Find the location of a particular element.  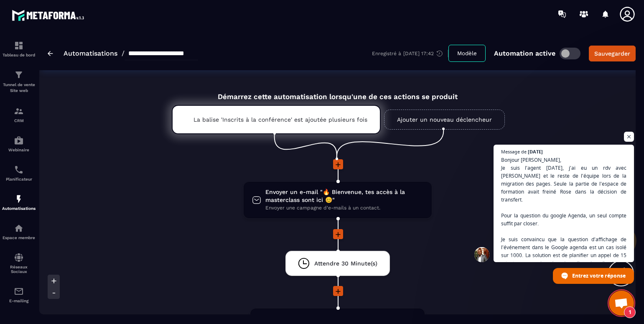

span: Envoyer une campagne d'e-mails à un contact. is located at coordinates (344, 208).